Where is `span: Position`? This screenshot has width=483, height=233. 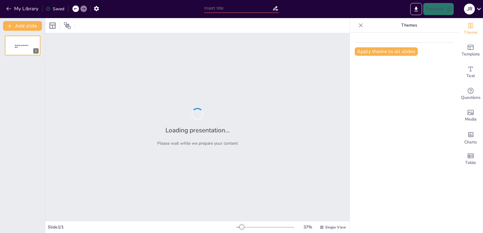 span: Position is located at coordinates (67, 26).